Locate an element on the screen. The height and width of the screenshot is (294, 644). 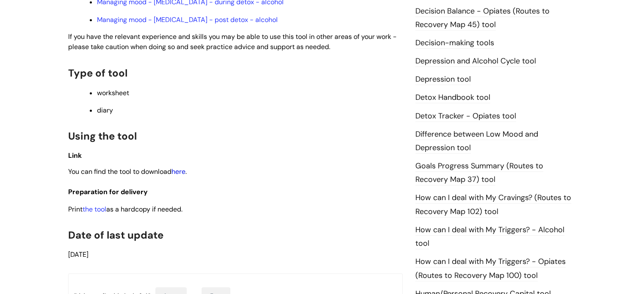
a: Detox Handbook tool is located at coordinates (452, 98).